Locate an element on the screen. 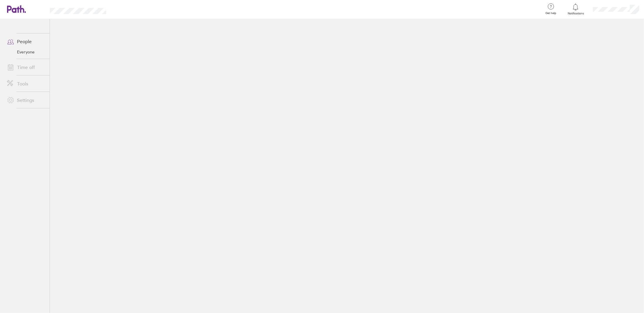  a: Notifications is located at coordinates (576, 9).